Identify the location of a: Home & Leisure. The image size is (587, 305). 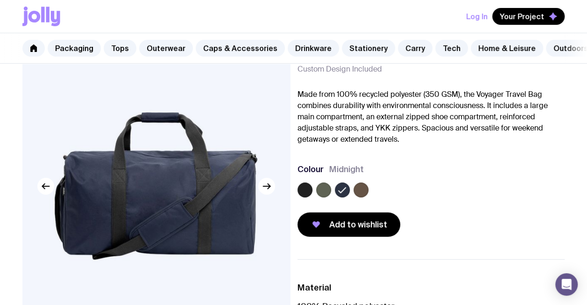
(507, 48).